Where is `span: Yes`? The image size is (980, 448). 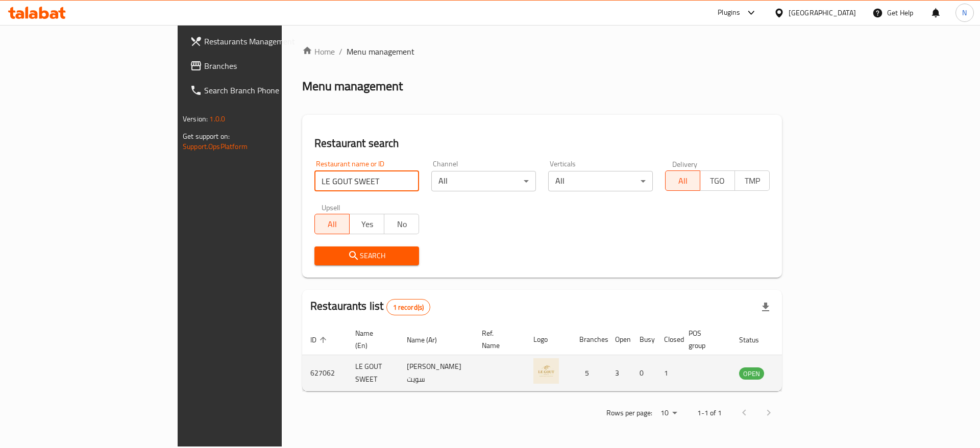 span: Yes is located at coordinates (367, 224).